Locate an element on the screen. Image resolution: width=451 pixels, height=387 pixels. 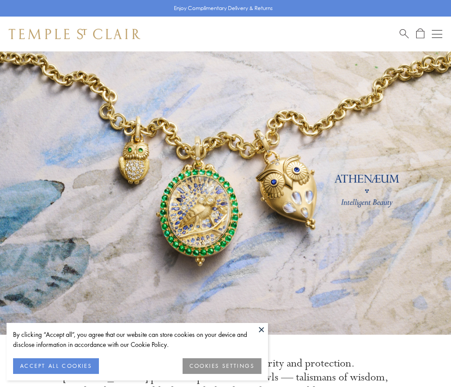
button: COOKIES SETTINGS is located at coordinates (222, 366).